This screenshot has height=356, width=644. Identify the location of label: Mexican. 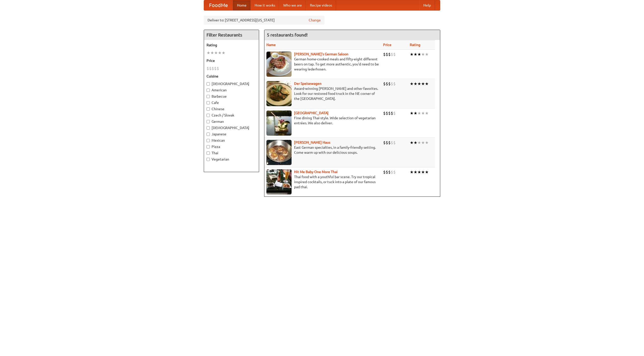
(231, 141).